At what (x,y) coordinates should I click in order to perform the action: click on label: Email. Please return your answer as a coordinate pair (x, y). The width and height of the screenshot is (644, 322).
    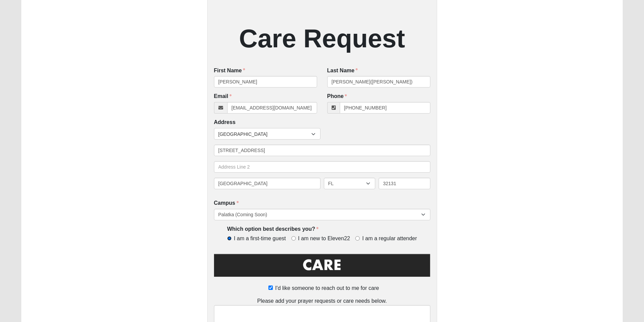
    Looking at the image, I should click on (223, 96).